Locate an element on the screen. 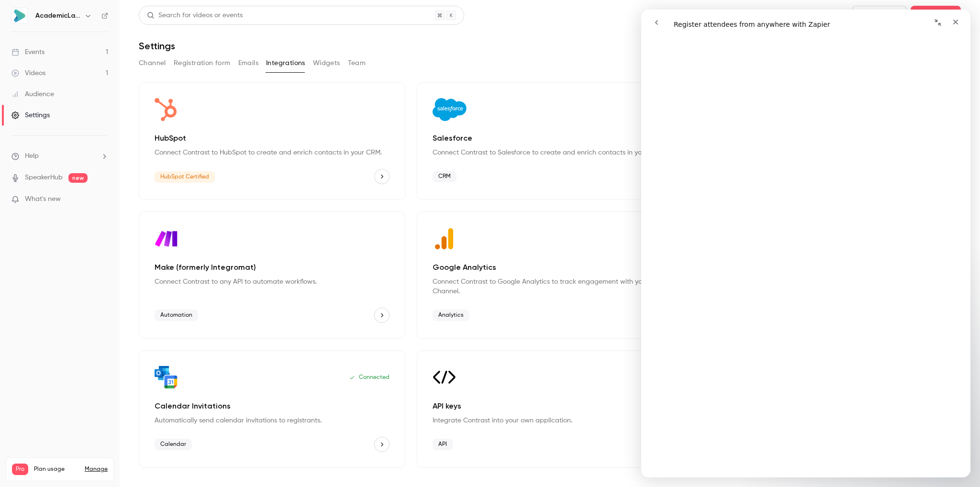 The image size is (980, 487). div: Settings is located at coordinates (31, 115).